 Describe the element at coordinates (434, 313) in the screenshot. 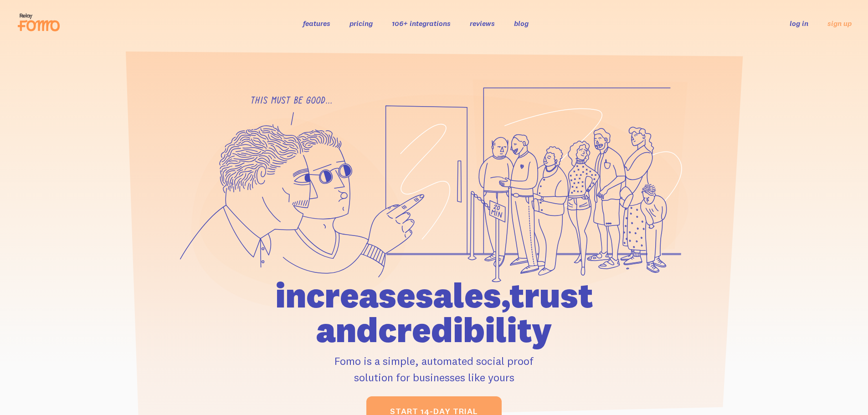

I see `h1: increase sales, trust and credibility` at that location.